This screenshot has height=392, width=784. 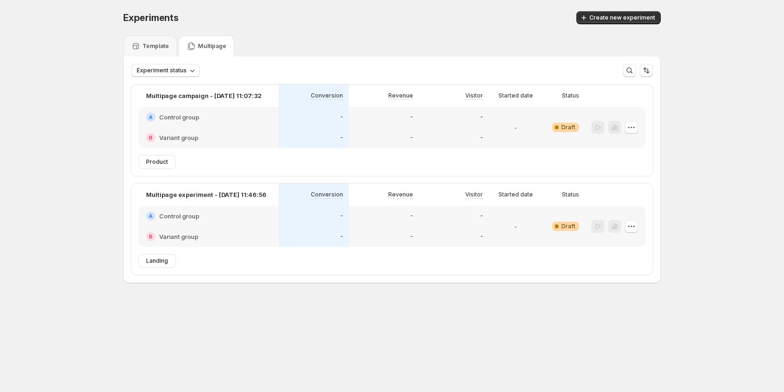 What do you see at coordinates (165, 71) in the screenshot?
I see `button: Experiment status` at bounding box center [165, 71].